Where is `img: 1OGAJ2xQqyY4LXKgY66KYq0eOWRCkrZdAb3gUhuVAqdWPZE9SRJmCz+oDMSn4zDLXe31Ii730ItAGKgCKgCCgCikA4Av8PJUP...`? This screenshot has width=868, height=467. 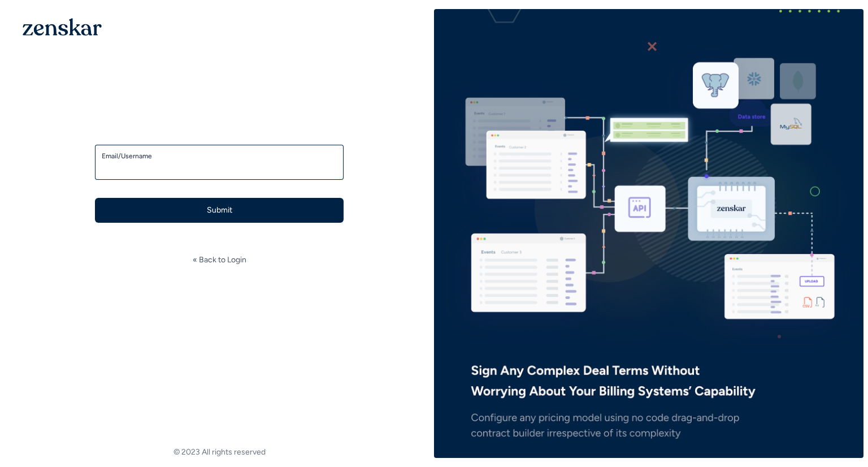
img: 1OGAJ2xQqyY4LXKgY66KYq0eOWRCkrZdAb3gUhuVAqdWPZE9SRJmCz+oDMSn4zDLXe31Ii730ItAGKgCKgCCgCikA4Av8PJUP... is located at coordinates (62, 27).